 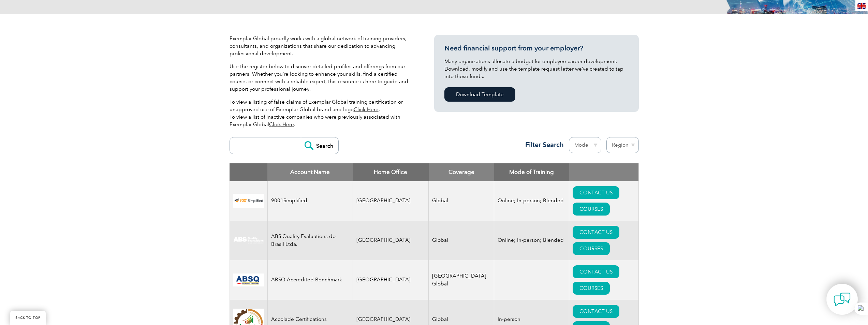 I want to click on td: 9001Simplified, so click(x=310, y=201).